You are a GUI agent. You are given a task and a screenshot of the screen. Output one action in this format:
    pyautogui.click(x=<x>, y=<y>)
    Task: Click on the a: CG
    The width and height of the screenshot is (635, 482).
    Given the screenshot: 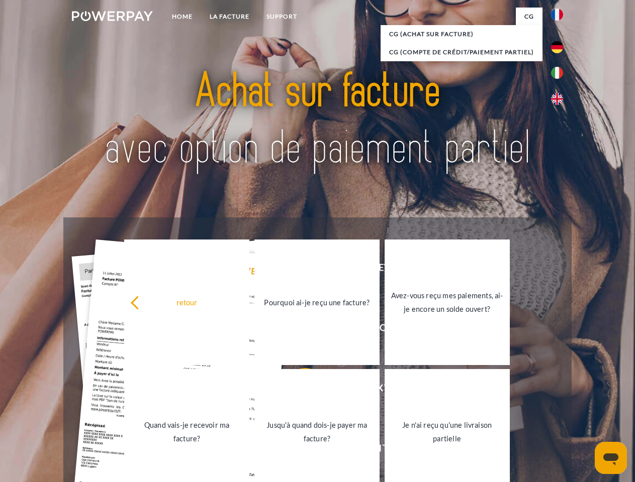 What is the action you would take?
    pyautogui.click(x=529, y=17)
    